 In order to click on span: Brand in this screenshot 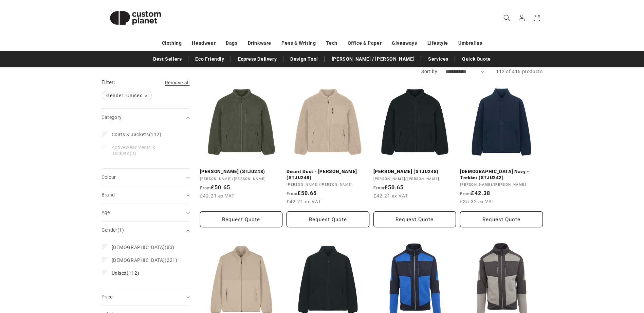, I will do `click(108, 195)`.